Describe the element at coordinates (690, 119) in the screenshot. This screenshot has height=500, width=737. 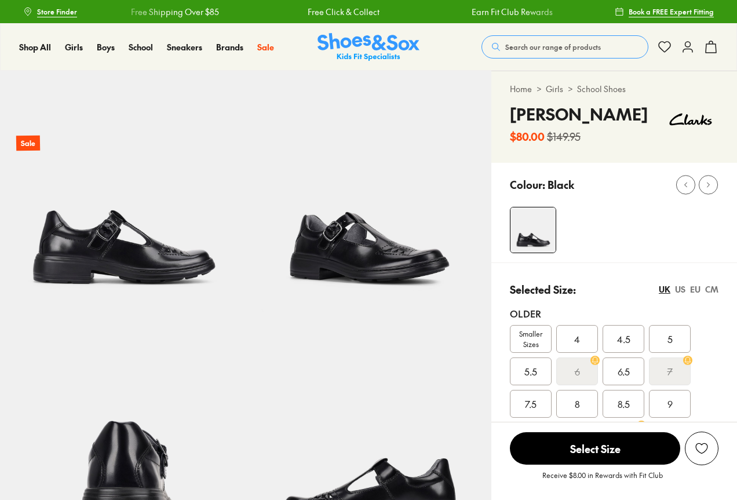
I see `img: Vendor logo` at that location.